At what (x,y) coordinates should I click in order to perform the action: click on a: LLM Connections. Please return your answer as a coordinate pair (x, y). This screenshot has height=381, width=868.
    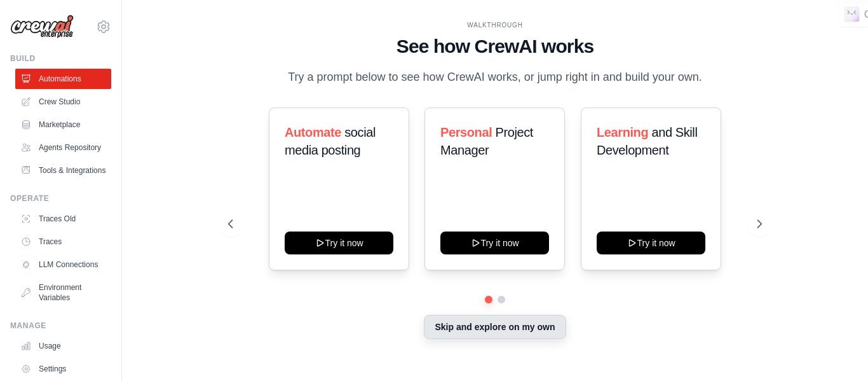
    Looking at the image, I should click on (63, 264).